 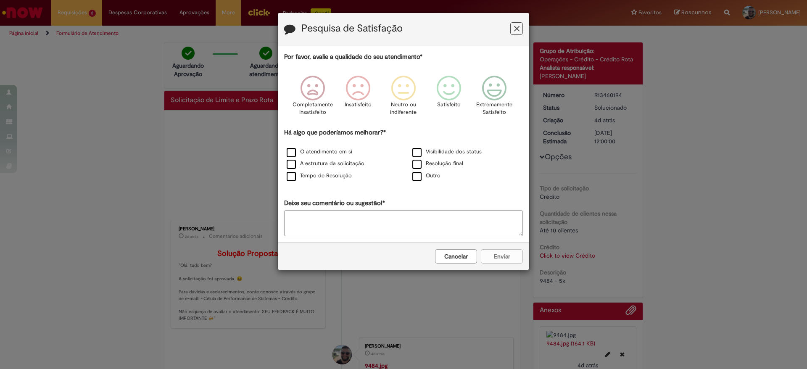 I want to click on div: Neutro ou indiferente, so click(x=403, y=98).